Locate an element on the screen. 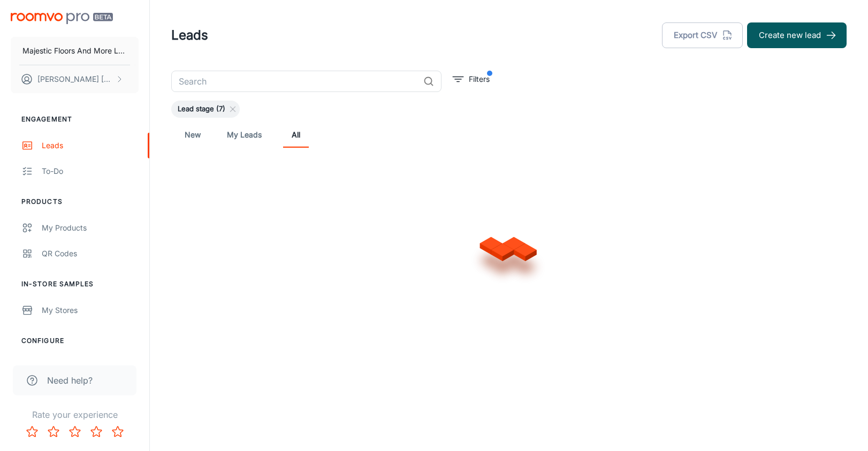  button: filter is located at coordinates (471, 79).